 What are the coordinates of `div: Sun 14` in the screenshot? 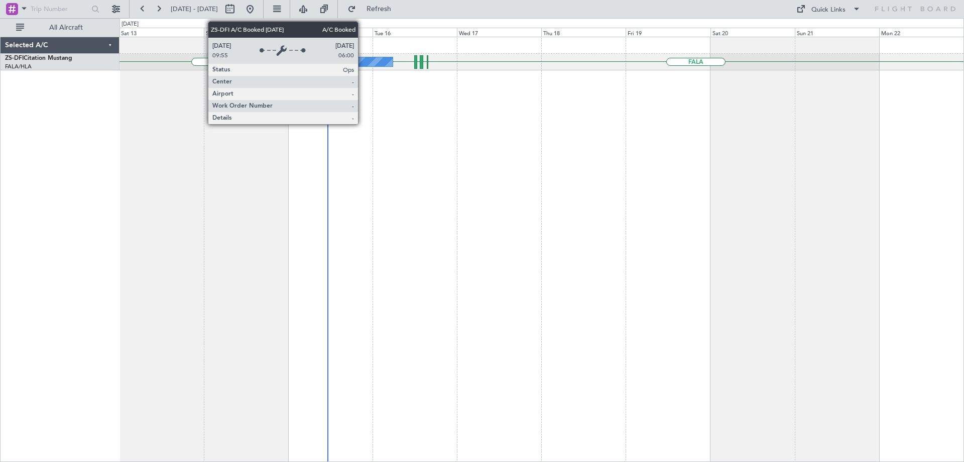 It's located at (246, 32).